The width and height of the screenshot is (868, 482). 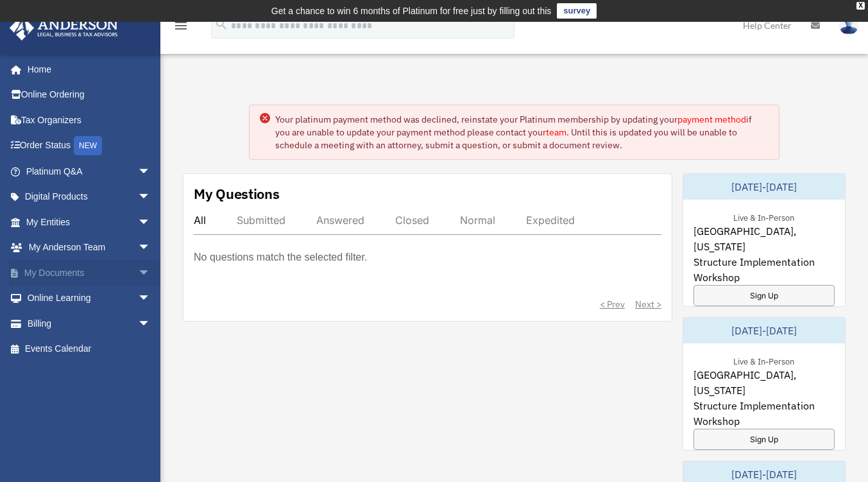 I want to click on div: My Questions, so click(x=236, y=194).